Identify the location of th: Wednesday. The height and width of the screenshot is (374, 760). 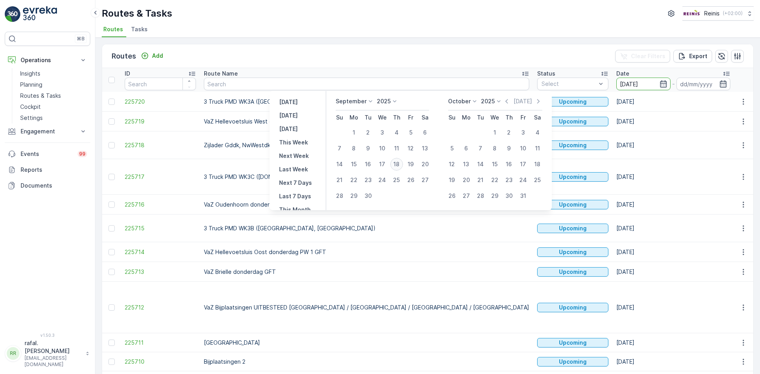
(495, 118).